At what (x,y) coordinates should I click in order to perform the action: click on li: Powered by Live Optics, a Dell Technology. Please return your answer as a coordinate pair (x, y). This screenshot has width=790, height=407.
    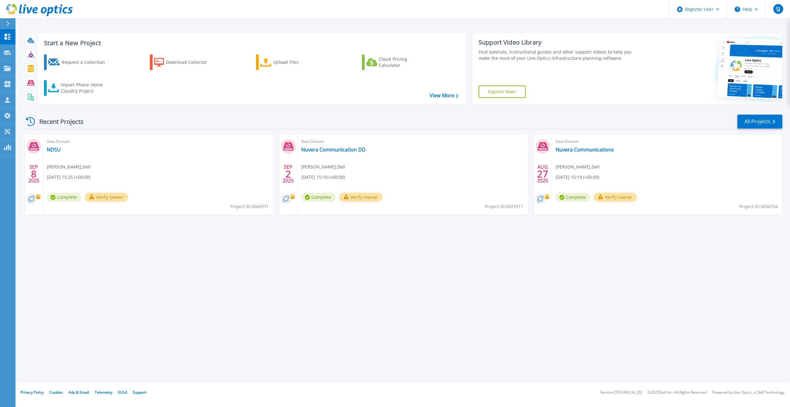
    Looking at the image, I should click on (749, 392).